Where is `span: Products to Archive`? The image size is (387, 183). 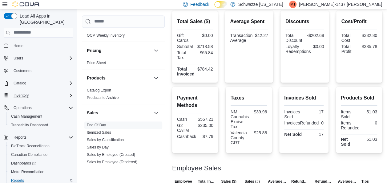 span: Products to Archive is located at coordinates (103, 98).